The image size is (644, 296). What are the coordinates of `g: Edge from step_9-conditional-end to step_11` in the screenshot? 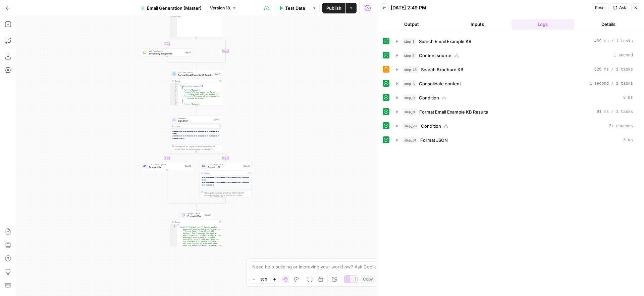 It's located at (196, 67).